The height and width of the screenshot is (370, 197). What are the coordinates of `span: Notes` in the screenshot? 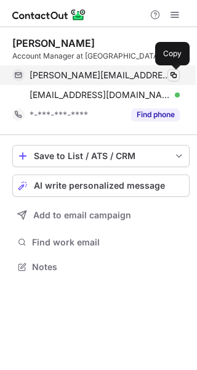 It's located at (108, 267).